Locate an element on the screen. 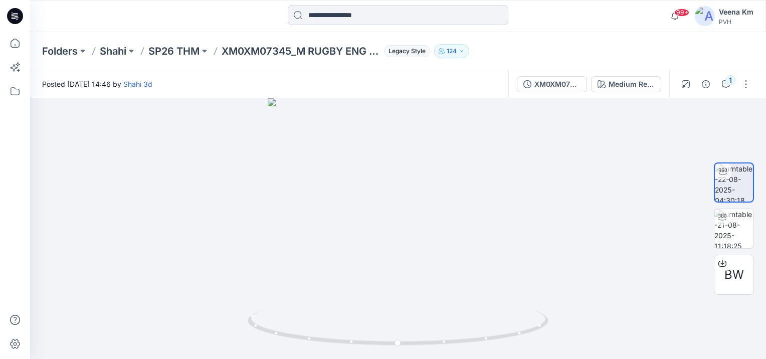 This screenshot has height=359, width=766. a: Folders is located at coordinates (60, 51).